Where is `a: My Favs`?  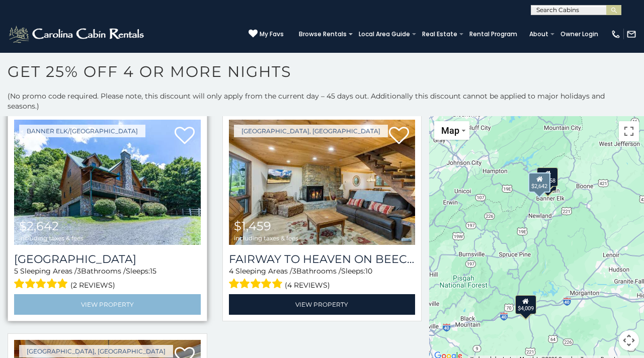 a: My Favs is located at coordinates (266, 34).